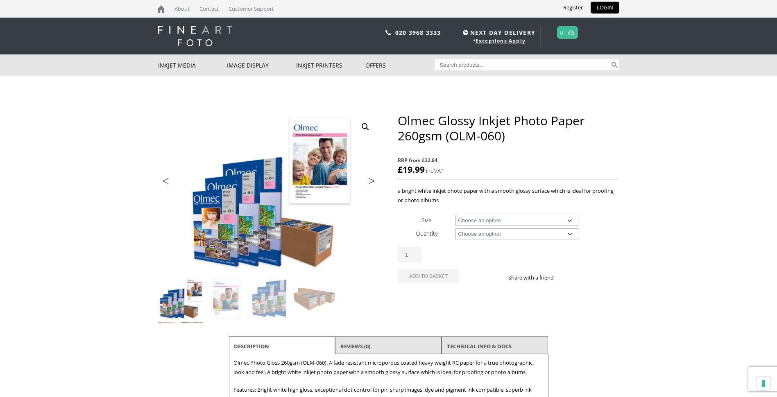  What do you see at coordinates (536, 278) in the screenshot?
I see `p: Share with a friend` at bounding box center [536, 278].